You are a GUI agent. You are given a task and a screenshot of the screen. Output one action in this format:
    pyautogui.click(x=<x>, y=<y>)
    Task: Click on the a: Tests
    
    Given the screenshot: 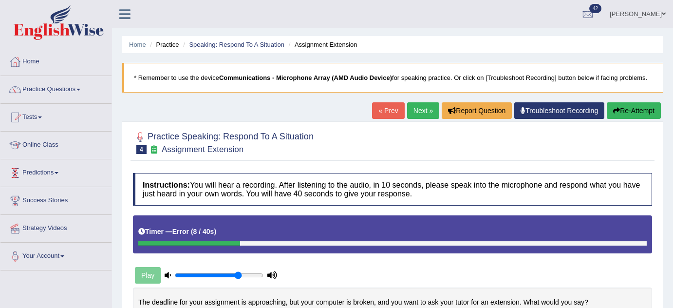 What is the action you would take?
    pyautogui.click(x=56, y=116)
    